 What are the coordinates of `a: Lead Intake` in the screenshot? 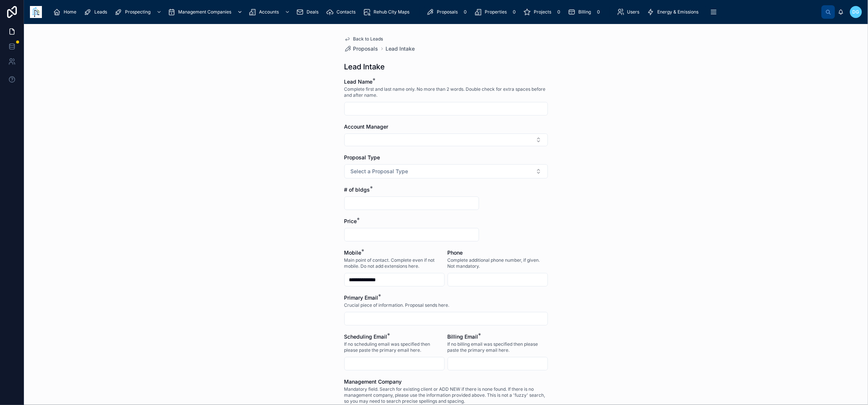 It's located at (400, 49).